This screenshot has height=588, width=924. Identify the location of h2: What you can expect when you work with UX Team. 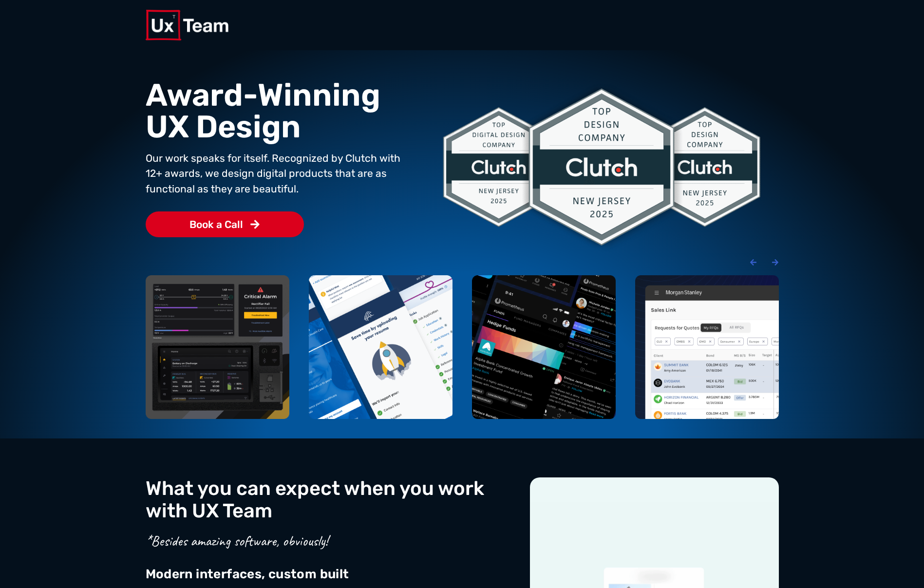
(318, 500).